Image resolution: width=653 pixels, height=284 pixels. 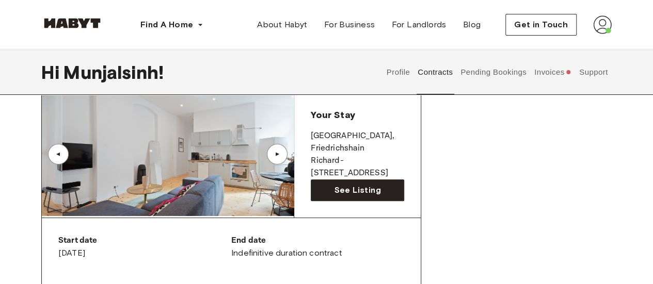 I want to click on span: For Business, so click(x=350, y=25).